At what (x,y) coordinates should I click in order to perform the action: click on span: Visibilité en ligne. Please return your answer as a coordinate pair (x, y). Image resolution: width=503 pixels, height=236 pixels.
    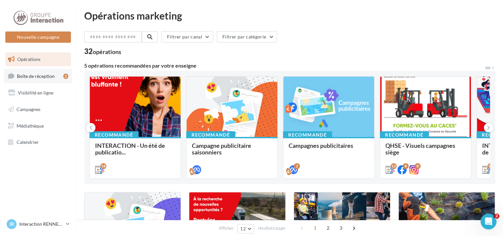
    Looking at the image, I should click on (35, 92).